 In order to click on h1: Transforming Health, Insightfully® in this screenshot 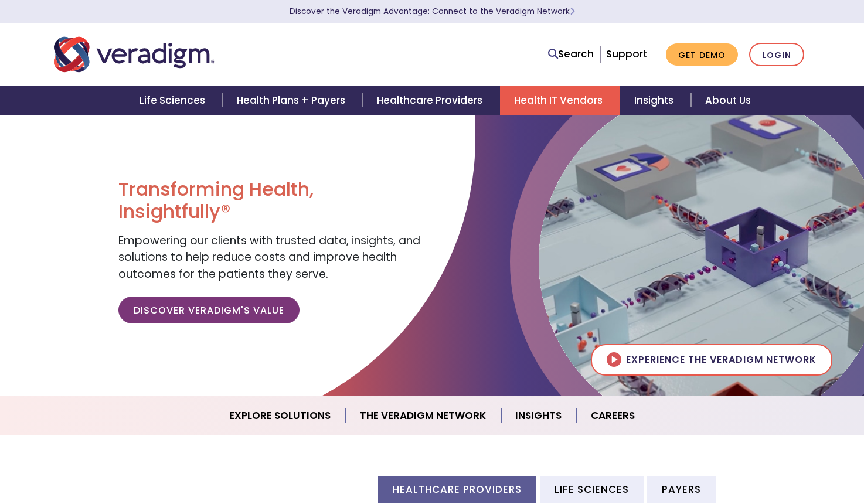, I will do `click(271, 201)`.